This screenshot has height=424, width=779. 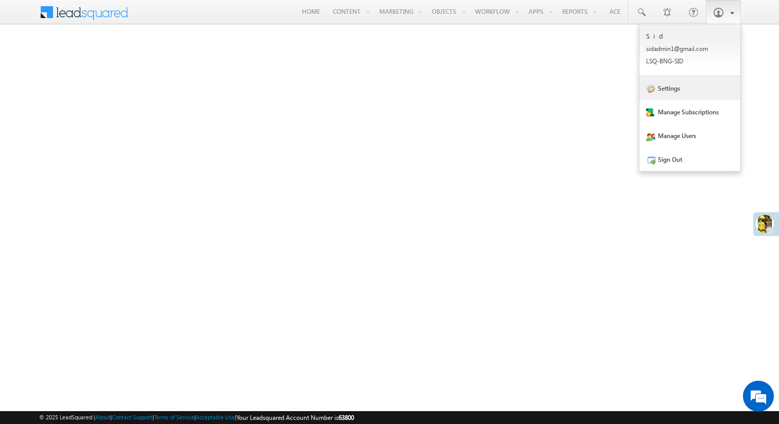 I want to click on a: Terms of Service, so click(x=174, y=417).